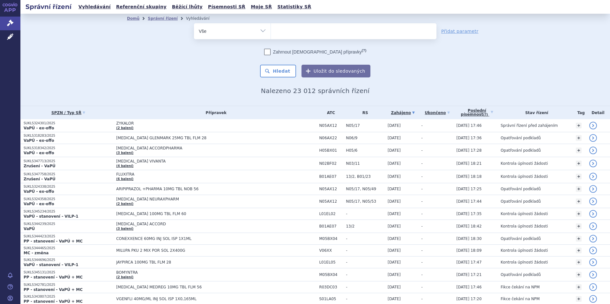 Image resolution: width=610 pixels, height=304 pixels. I want to click on p: SUKLS342781/2025, so click(68, 285).